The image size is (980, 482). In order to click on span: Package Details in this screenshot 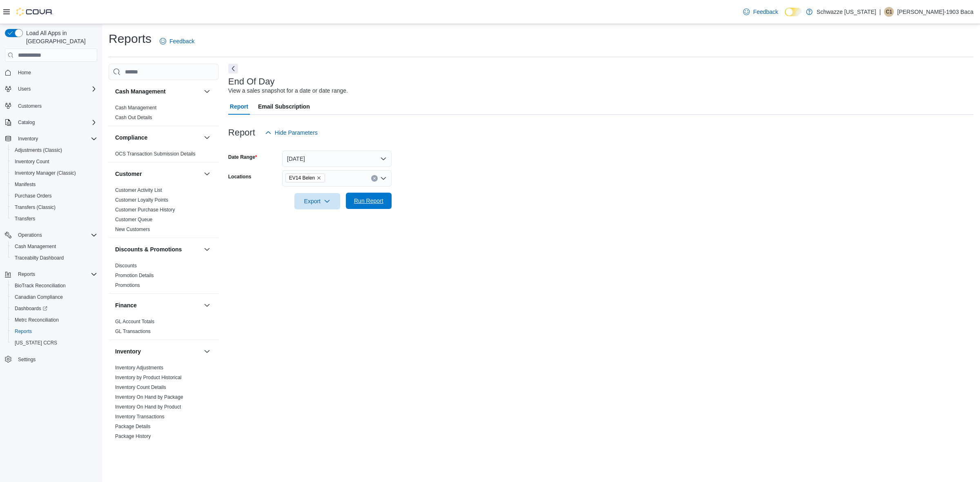, I will do `click(133, 427)`.